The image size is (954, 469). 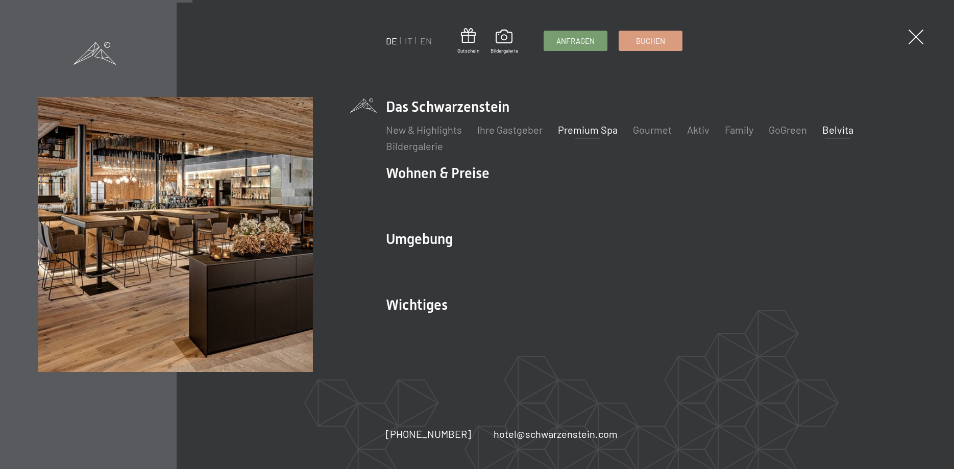 I want to click on a: DE, so click(x=392, y=41).